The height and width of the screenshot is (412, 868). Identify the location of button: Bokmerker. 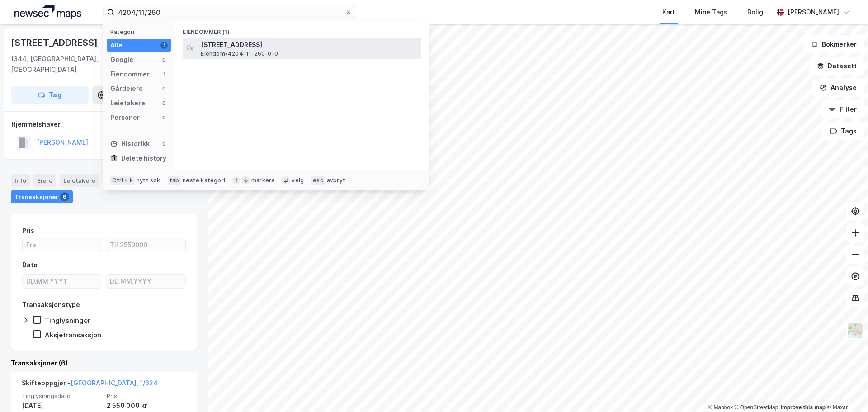
(833, 44).